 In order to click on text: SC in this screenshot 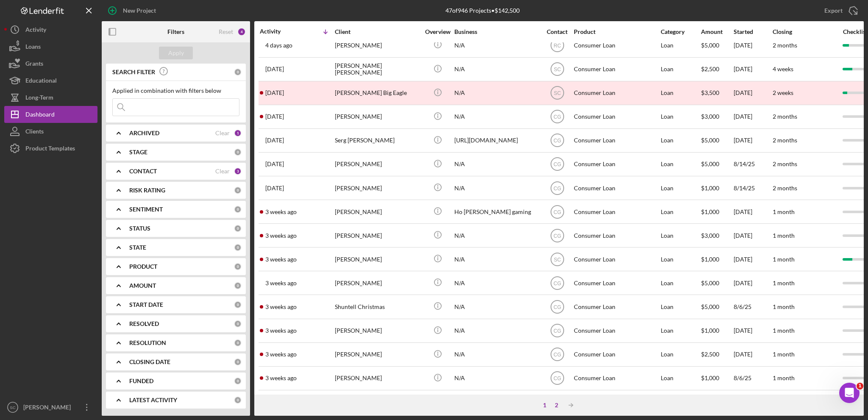, I will do `click(12, 407)`.